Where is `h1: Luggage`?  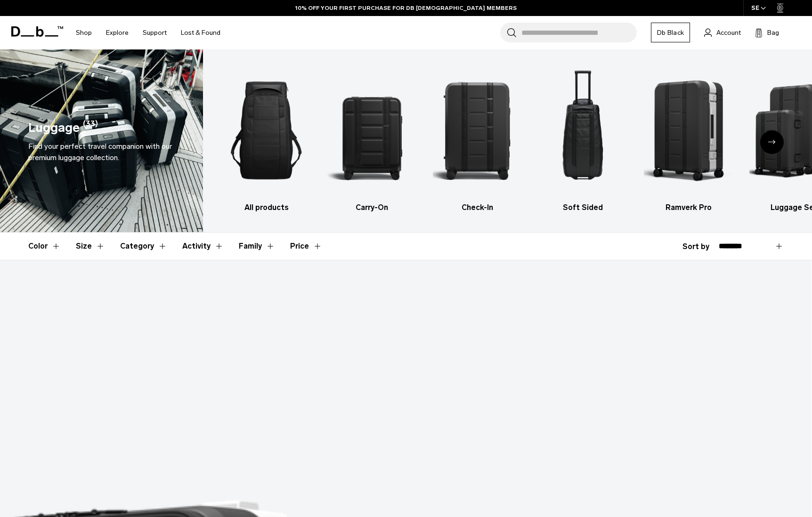
h1: Luggage is located at coordinates (53, 127).